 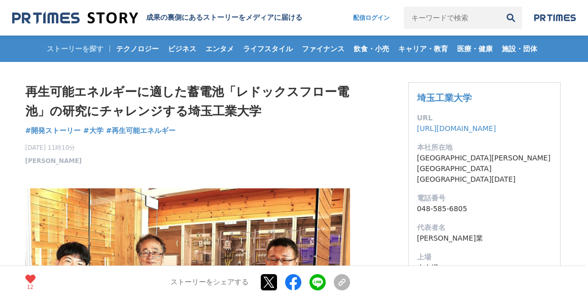 I want to click on input: キーワードで検索, so click(x=451, y=18).